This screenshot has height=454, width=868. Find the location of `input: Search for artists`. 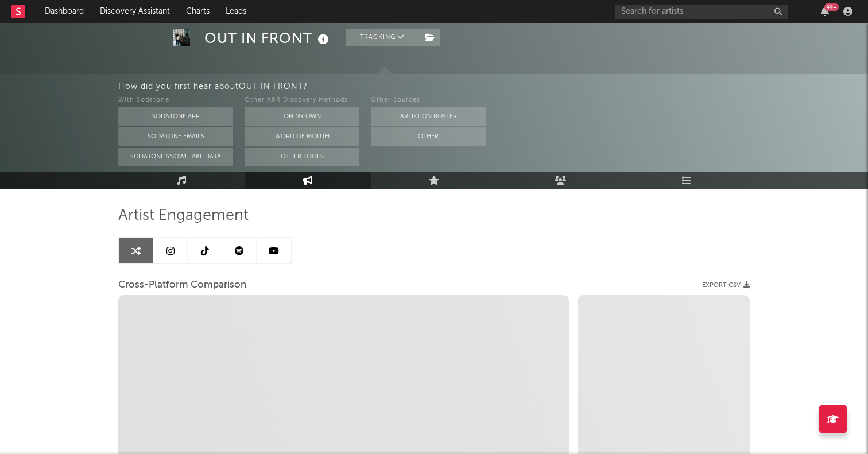

input: Search for artists is located at coordinates (702, 11).